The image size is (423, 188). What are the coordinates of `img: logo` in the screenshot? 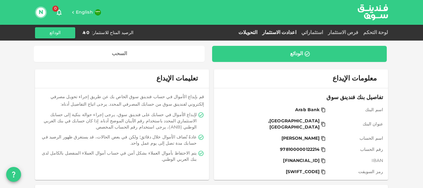 It's located at (373, 12).